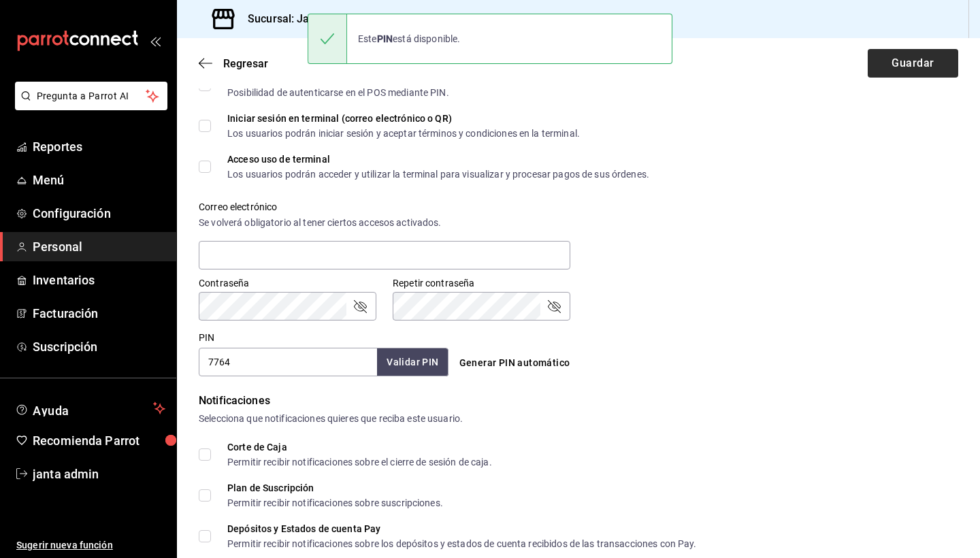  What do you see at coordinates (335, 502) in the screenshot?
I see `div: Permitir recibir notificaciones sobre suscripciones.` at bounding box center [335, 502].